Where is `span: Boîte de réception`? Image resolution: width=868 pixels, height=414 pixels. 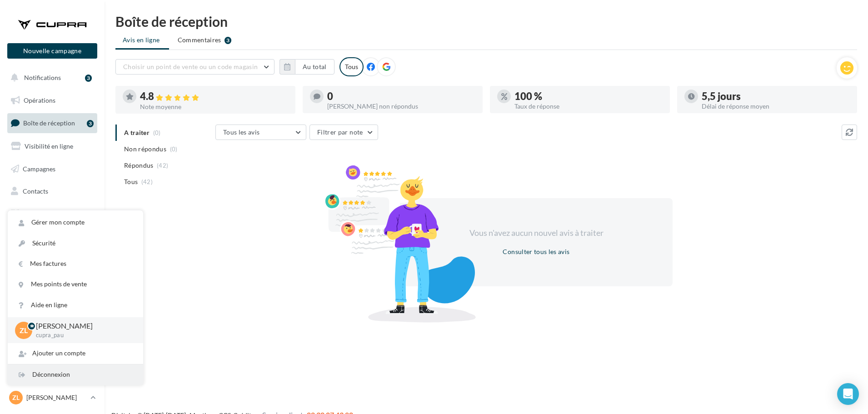 span: Boîte de réception is located at coordinates (49, 123).